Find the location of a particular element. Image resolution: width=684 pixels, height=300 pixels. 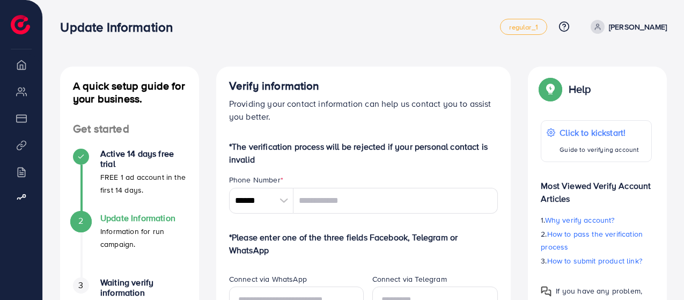

p: *The verification process will be rejected if your personal contact is invalid is located at coordinates (364, 153).